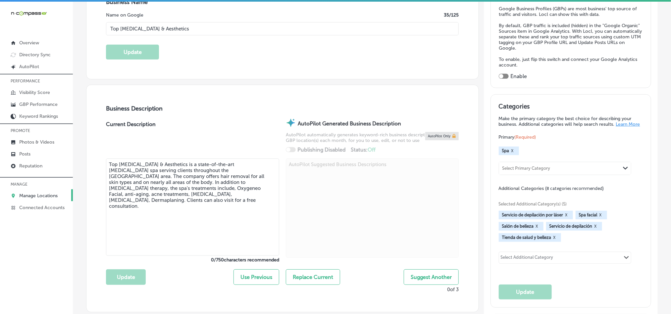  What do you see at coordinates (38, 116) in the screenshot?
I see `p: Keyword Rankings` at bounding box center [38, 116].